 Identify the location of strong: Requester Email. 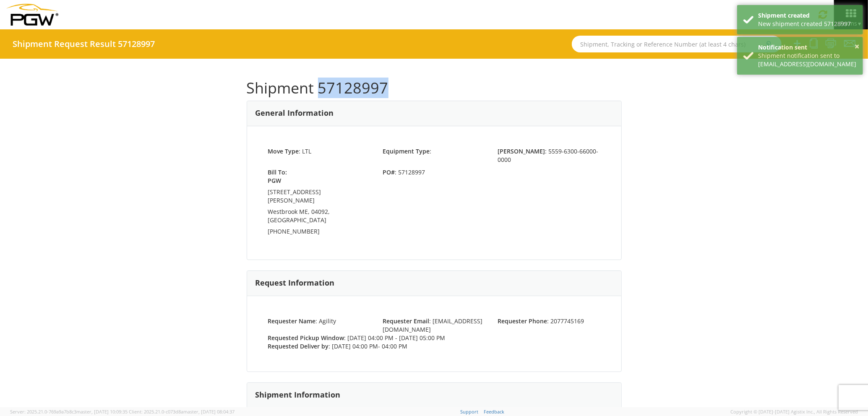
(406, 321).